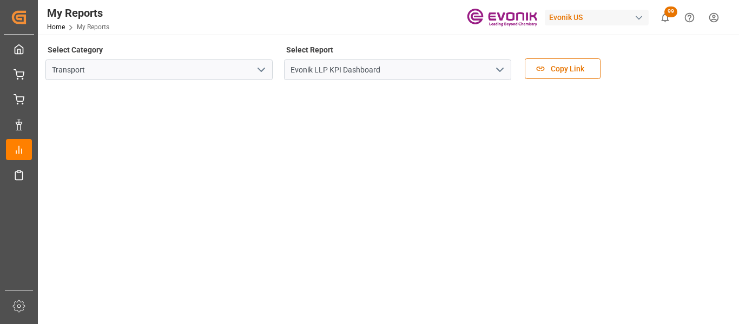  What do you see at coordinates (567, 69) in the screenshot?
I see `span: Copy Link` at bounding box center [567, 69].